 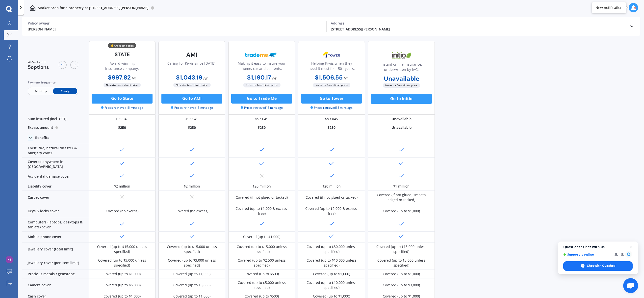 I want to click on img: Trademe.webp, so click(x=262, y=55).